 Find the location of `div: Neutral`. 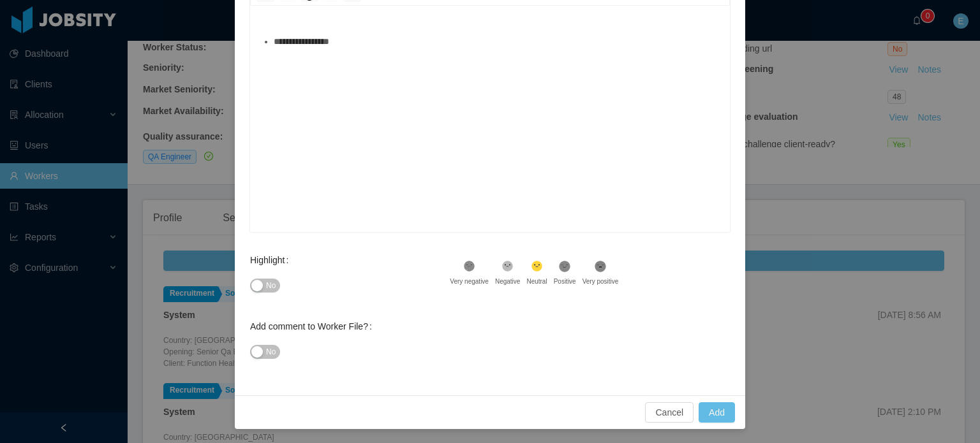

div: Neutral is located at coordinates (537, 281).